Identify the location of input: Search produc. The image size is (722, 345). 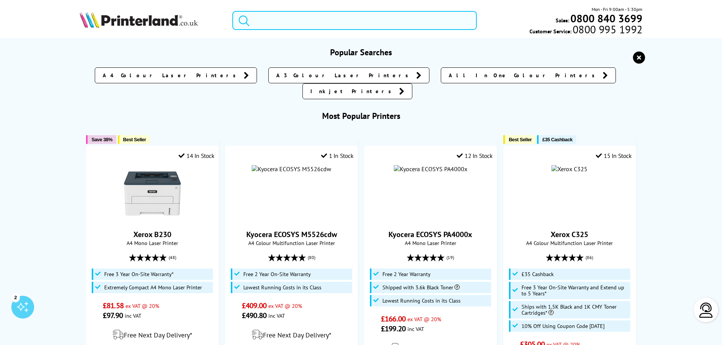
(354, 20).